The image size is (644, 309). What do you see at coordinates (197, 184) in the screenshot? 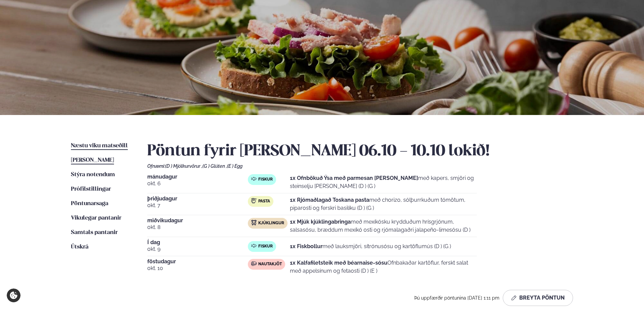
I see `span: okt. 6` at bounding box center [197, 184].